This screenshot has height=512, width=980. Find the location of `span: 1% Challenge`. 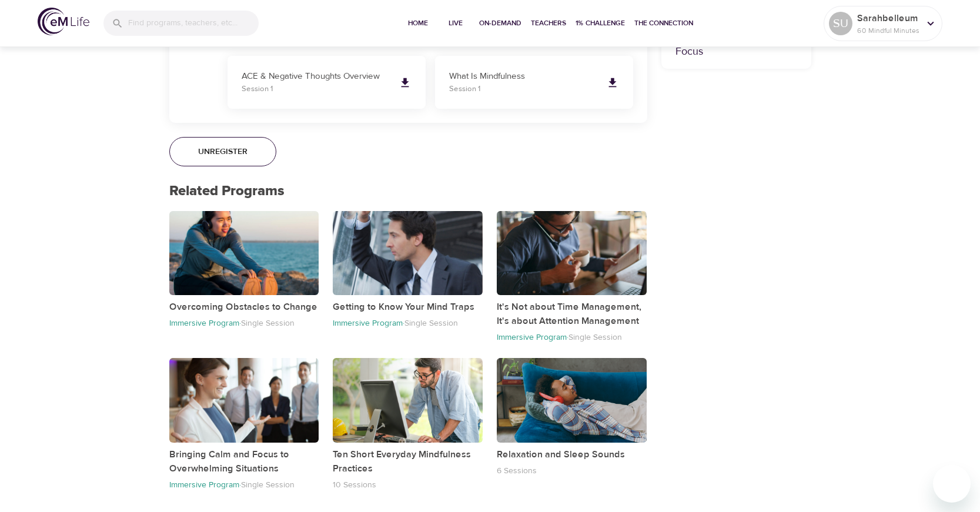

span: 1% Challenge is located at coordinates (600, 23).